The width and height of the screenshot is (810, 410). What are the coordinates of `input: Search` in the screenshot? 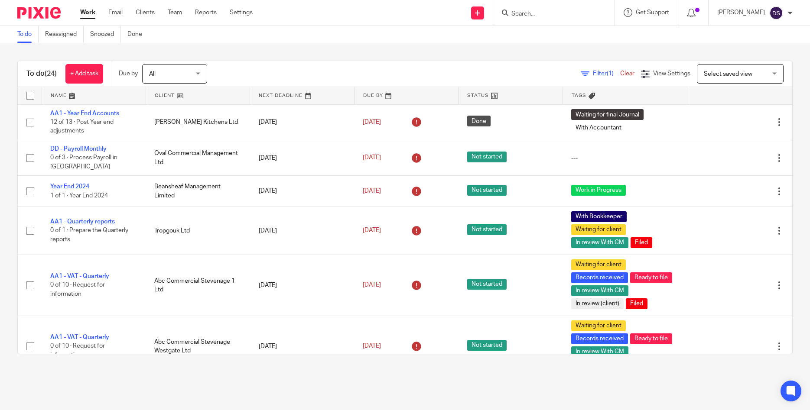 It's located at (550, 14).